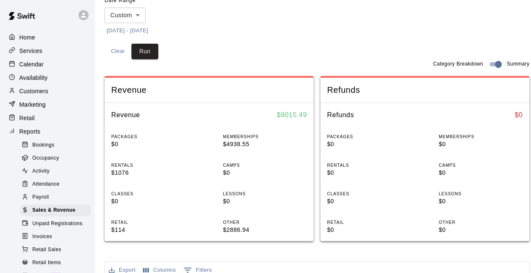 The image size is (531, 273). I want to click on h6: $ 9015.49, so click(292, 115).